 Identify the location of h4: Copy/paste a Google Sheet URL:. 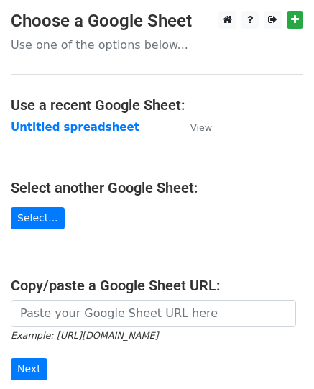
(157, 285).